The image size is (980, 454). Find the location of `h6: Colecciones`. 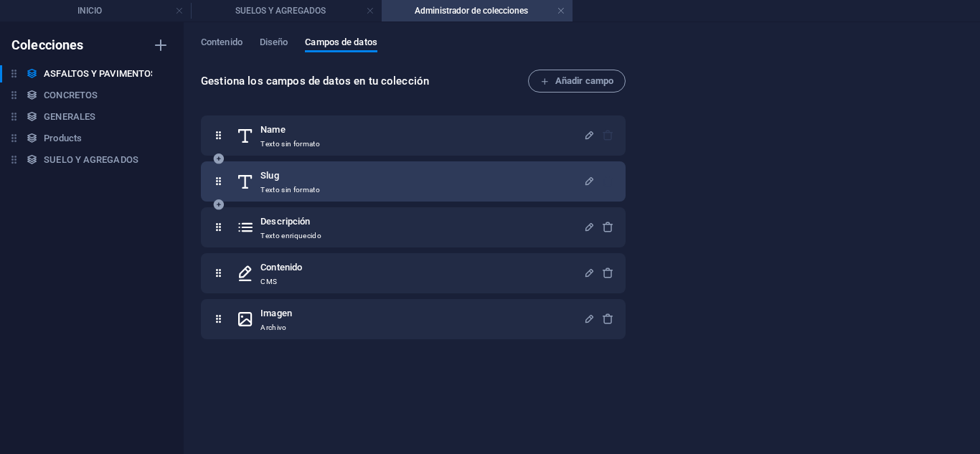

h6: Colecciones is located at coordinates (47, 45).